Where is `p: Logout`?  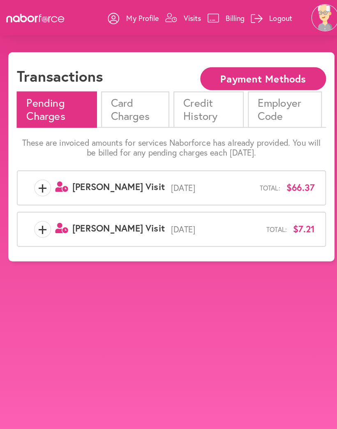 p: Logout is located at coordinates (275, 18).